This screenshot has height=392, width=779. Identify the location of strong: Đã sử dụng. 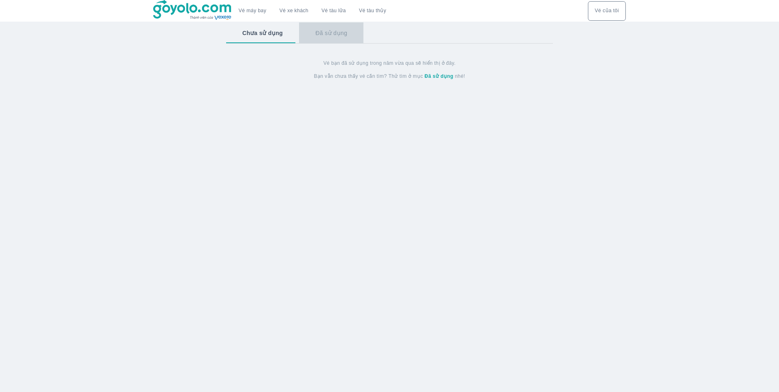
(439, 76).